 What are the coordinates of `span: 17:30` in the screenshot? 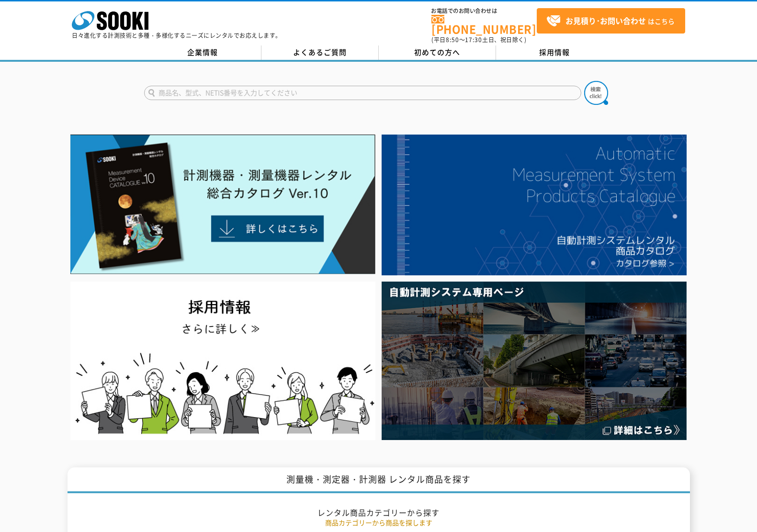 It's located at (474, 40).